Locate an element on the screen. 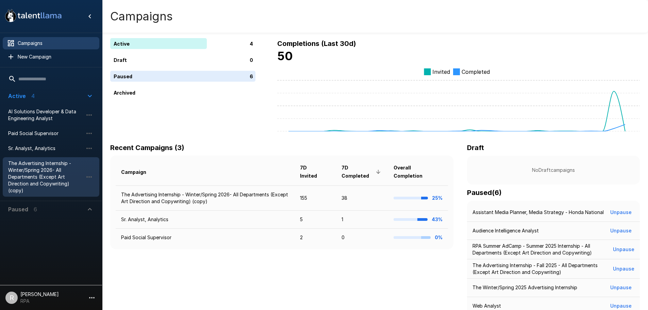  h4: Campaigns is located at coordinates (141, 16).